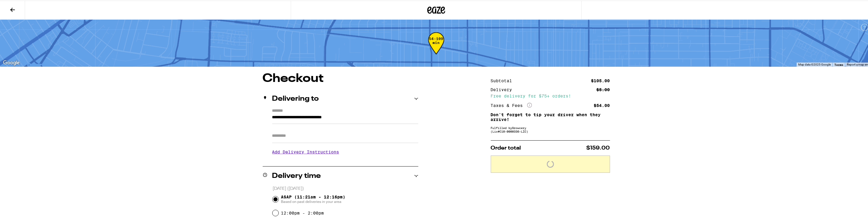 The image size is (868, 219). Describe the element at coordinates (436, 47) in the screenshot. I see `div: 54-109 min` at that location.